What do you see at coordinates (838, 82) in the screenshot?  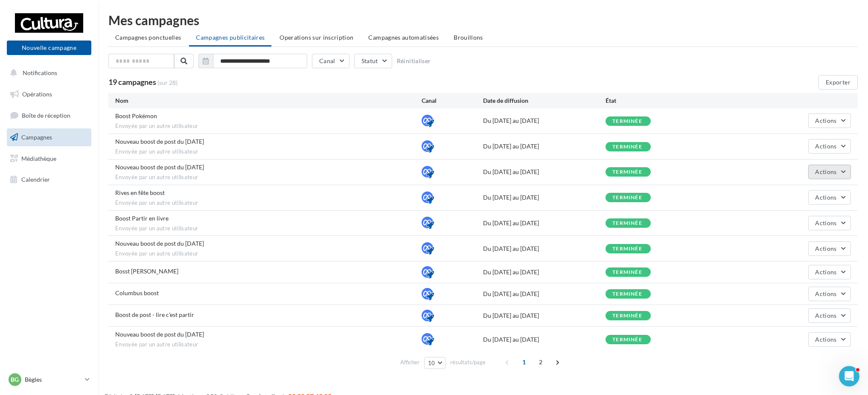 I see `button: Exporter` at bounding box center [838, 82].